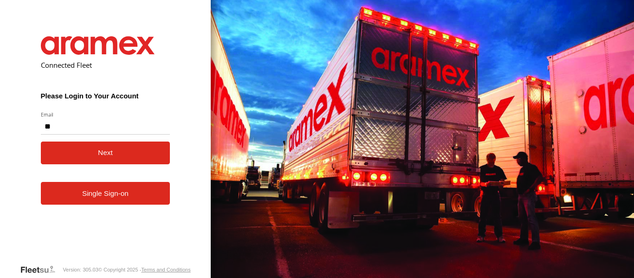  I want to click on h3: Please Login to Your Account, so click(105, 96).